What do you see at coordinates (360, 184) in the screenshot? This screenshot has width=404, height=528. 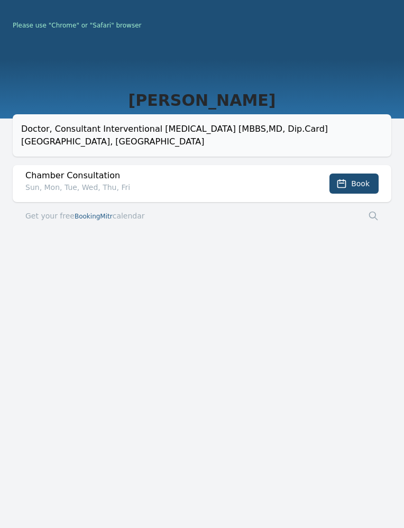 I see `span: Book` at bounding box center [360, 184].